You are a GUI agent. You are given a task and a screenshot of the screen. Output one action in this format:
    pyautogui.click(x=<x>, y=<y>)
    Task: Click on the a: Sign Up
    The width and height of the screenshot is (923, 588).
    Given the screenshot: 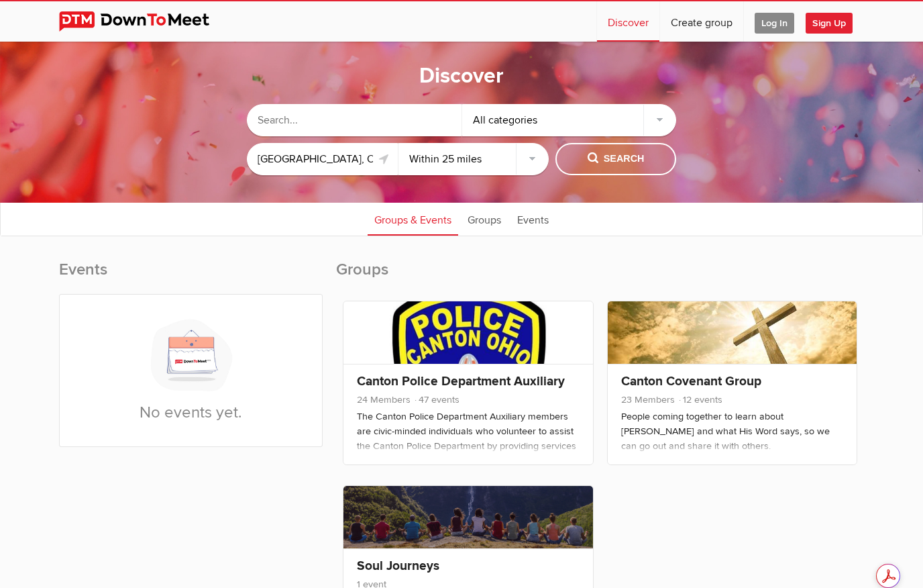 What is the action you would take?
    pyautogui.click(x=834, y=21)
    